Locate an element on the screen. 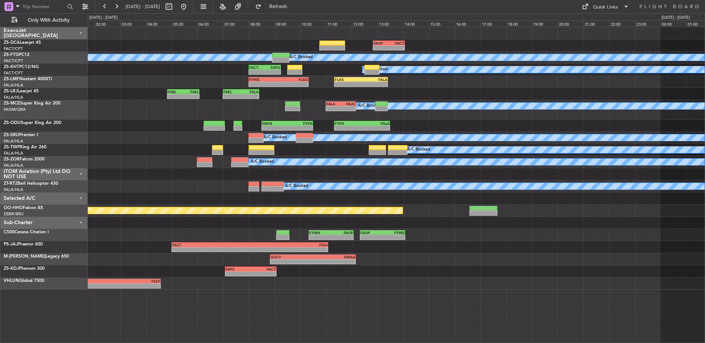 This screenshot has height=343, width=705. span: C500 is located at coordinates (9, 233).